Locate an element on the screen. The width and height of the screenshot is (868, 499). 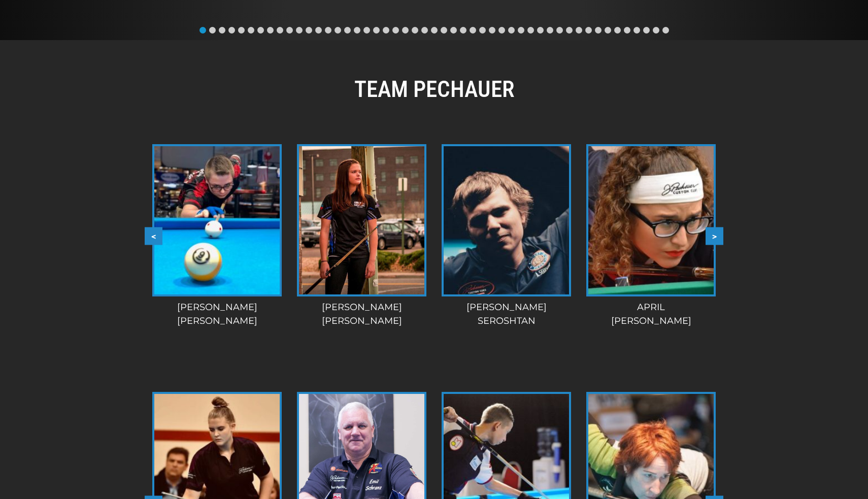
img: April-225x320.jpg is located at coordinates (651, 220).